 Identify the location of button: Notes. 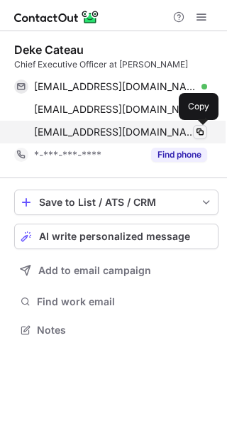
(116, 330).